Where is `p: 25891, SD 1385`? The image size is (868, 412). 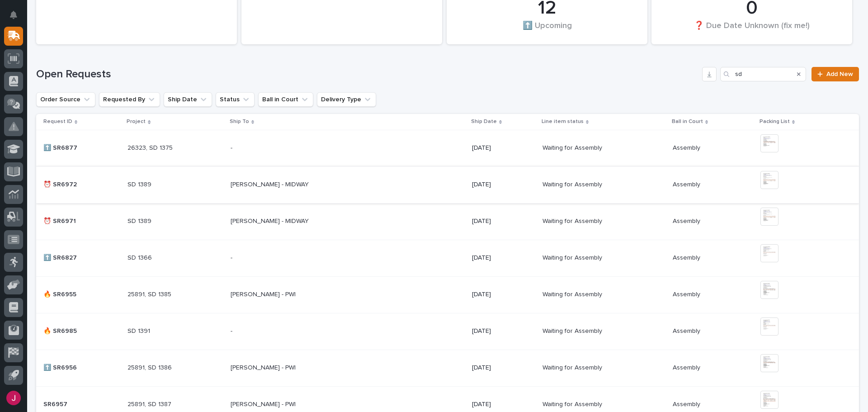
p: 25891, SD 1385 is located at coordinates (150, 293).